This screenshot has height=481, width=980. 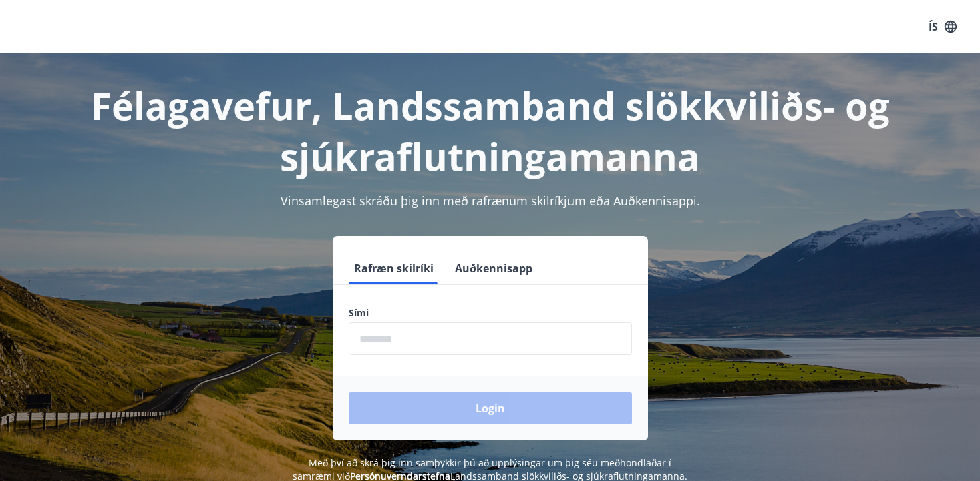 I want to click on button: Auðkennisapp, so click(x=494, y=269).